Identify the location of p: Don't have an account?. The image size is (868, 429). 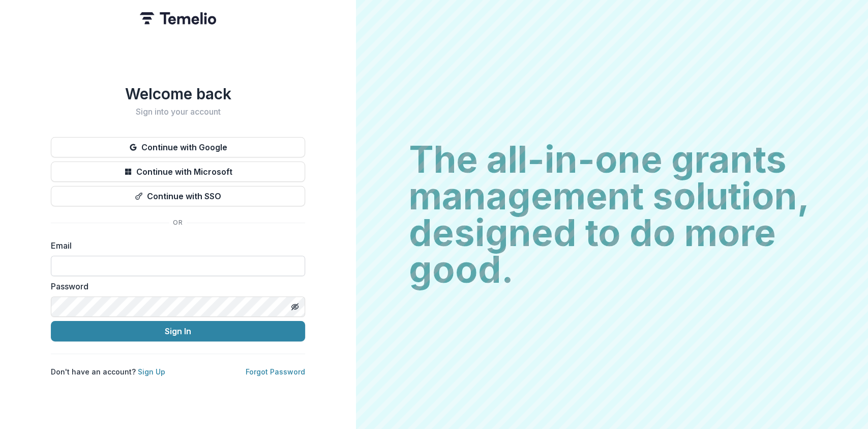
(108, 371).